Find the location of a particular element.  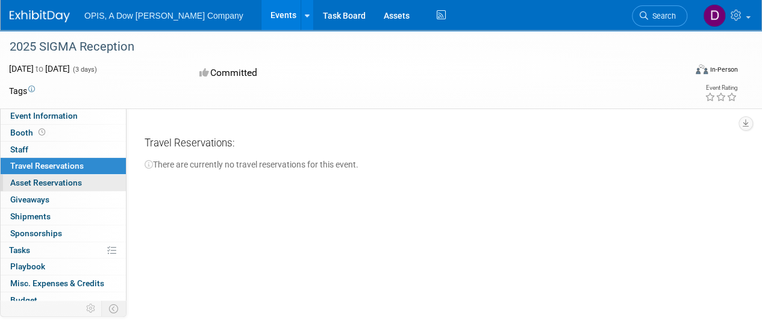

img: ExhibitDay is located at coordinates (40, 16).